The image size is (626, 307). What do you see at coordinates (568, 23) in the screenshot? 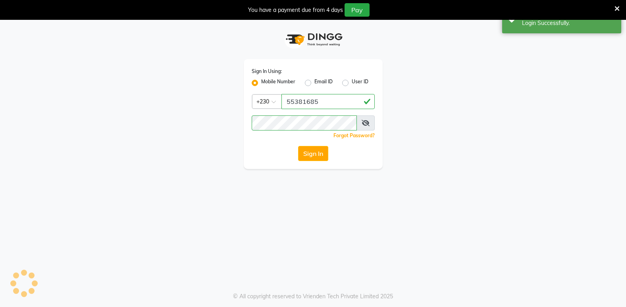
I see `div: Login Successfully.` at bounding box center [568, 23].